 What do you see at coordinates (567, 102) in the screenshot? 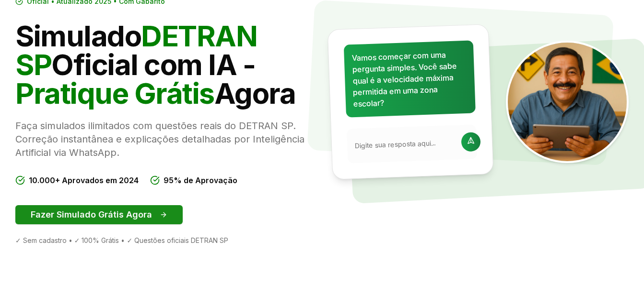
I see `img: Tio Trânsito` at bounding box center [567, 102].